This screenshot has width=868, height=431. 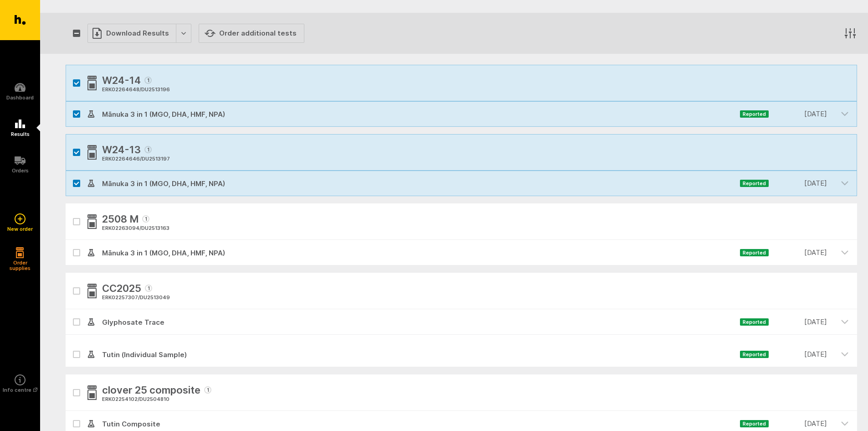 I want to click on h5: Orders, so click(x=20, y=170).